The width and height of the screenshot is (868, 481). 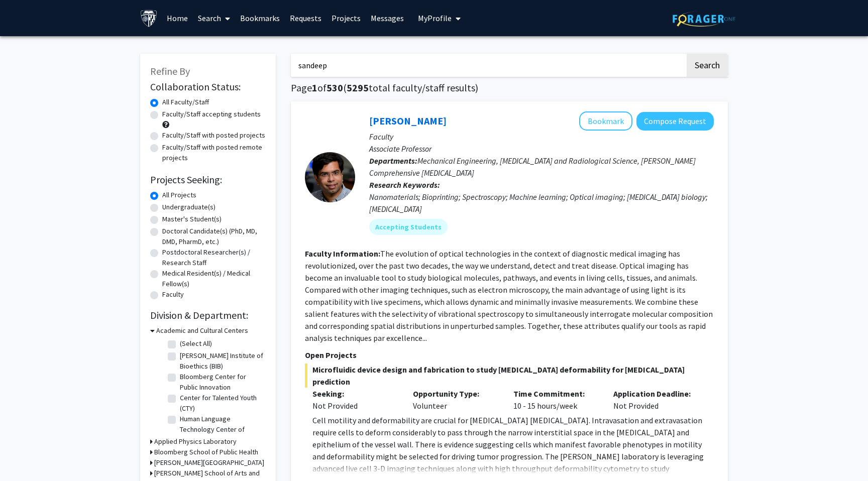 I want to click on p: Faculty, so click(x=541, y=136).